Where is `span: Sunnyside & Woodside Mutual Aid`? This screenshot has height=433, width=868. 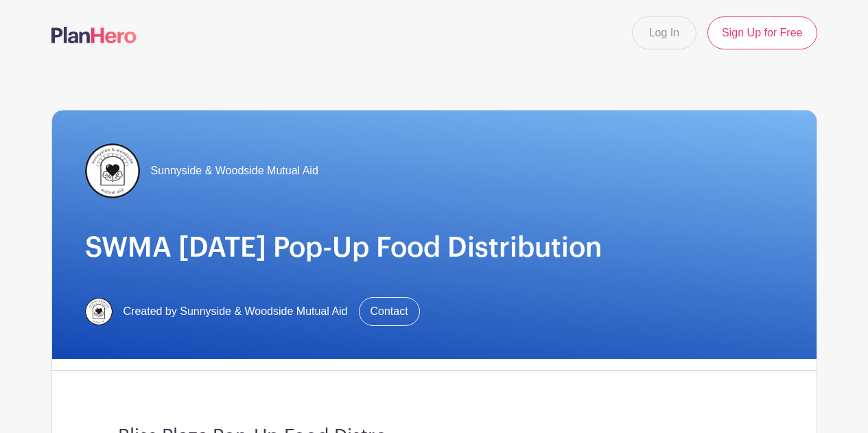
span: Sunnyside & Woodside Mutual Aid is located at coordinates (235, 171).